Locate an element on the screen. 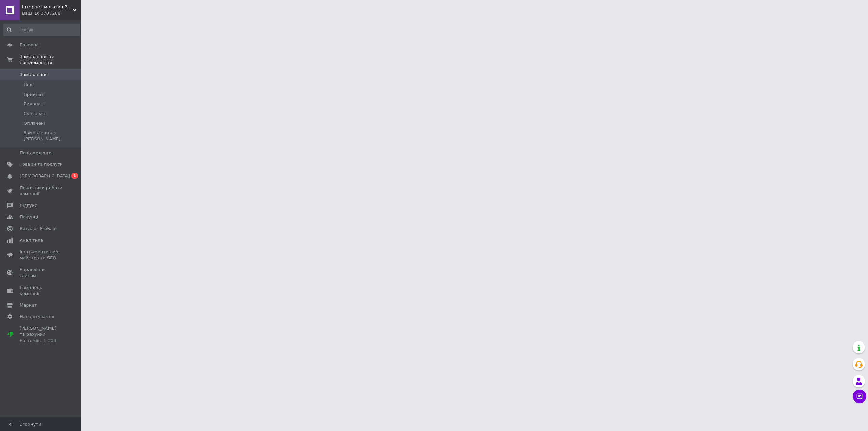 The height and width of the screenshot is (431, 868). span: Прийняті is located at coordinates (34, 95).